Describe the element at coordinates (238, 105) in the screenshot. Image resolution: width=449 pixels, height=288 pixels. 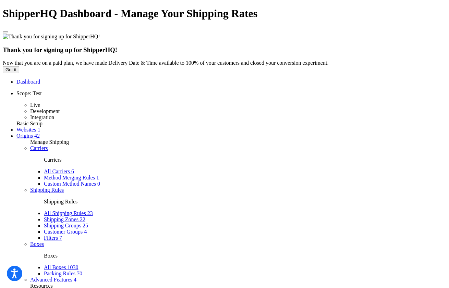
I see `li: Live` at that location.